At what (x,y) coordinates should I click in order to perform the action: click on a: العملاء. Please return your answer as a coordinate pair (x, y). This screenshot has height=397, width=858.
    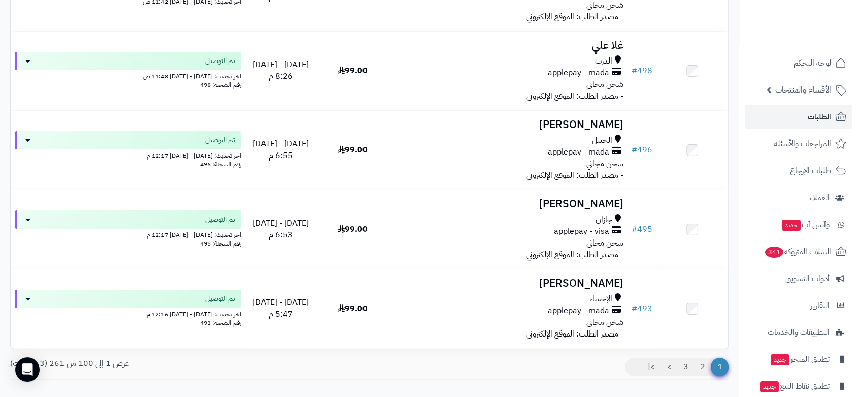
    Looking at the image, I should click on (799, 198).